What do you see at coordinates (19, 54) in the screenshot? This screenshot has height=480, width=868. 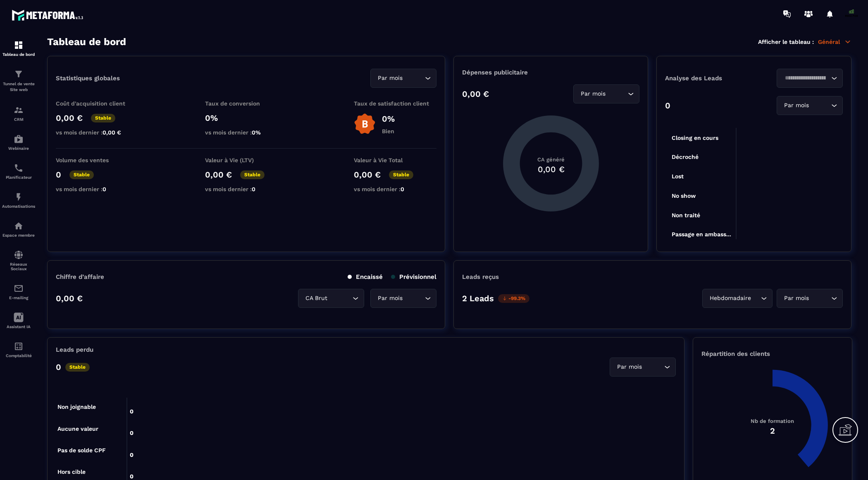 I see `p: Tableau de bord` at bounding box center [19, 54].